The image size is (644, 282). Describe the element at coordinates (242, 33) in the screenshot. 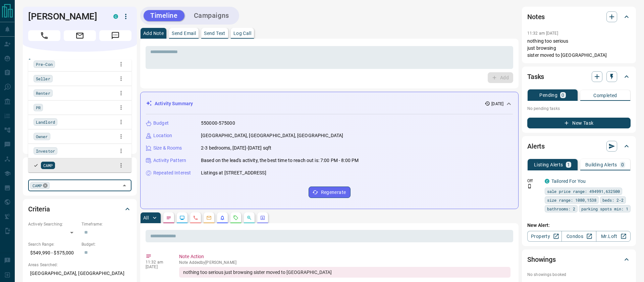

I see `p: Log Call` at that location.